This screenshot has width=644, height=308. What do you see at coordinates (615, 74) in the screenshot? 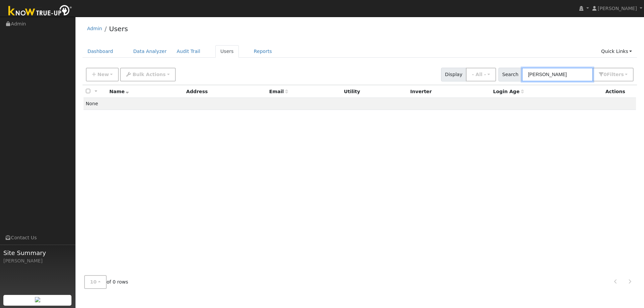
I see `span: Filter` at bounding box center [615, 74].